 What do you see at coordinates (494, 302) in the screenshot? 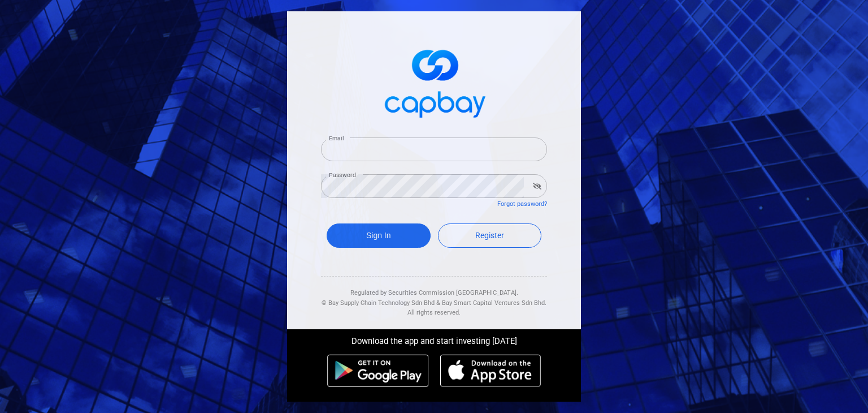
I see `span: Bay Smart Capital Ventures Sdn Bhd.` at bounding box center [494, 302].